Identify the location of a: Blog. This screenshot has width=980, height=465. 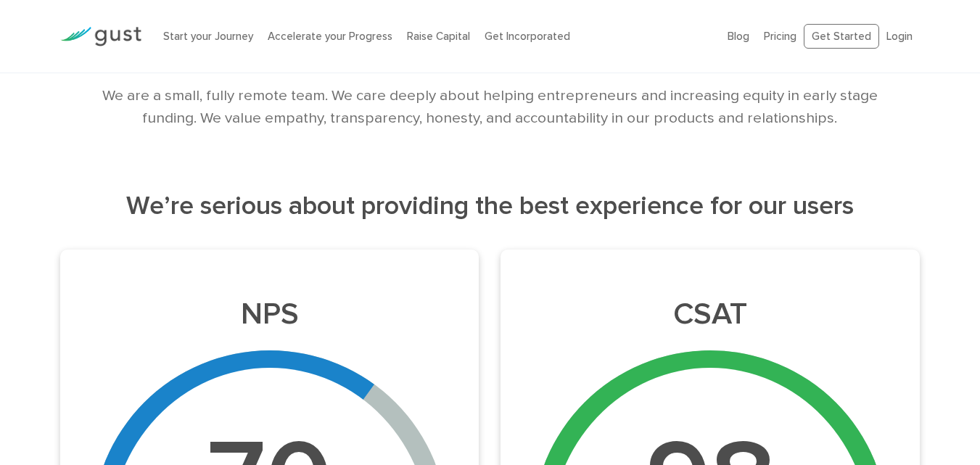
(738, 36).